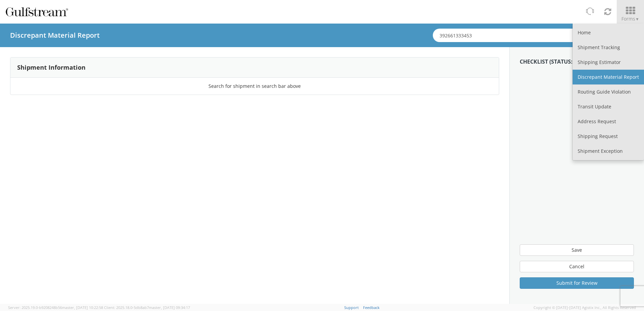 Image resolution: width=644 pixels, height=311 pixels. I want to click on span: Client: 2025.18.0-5db8ab7, so click(147, 308).